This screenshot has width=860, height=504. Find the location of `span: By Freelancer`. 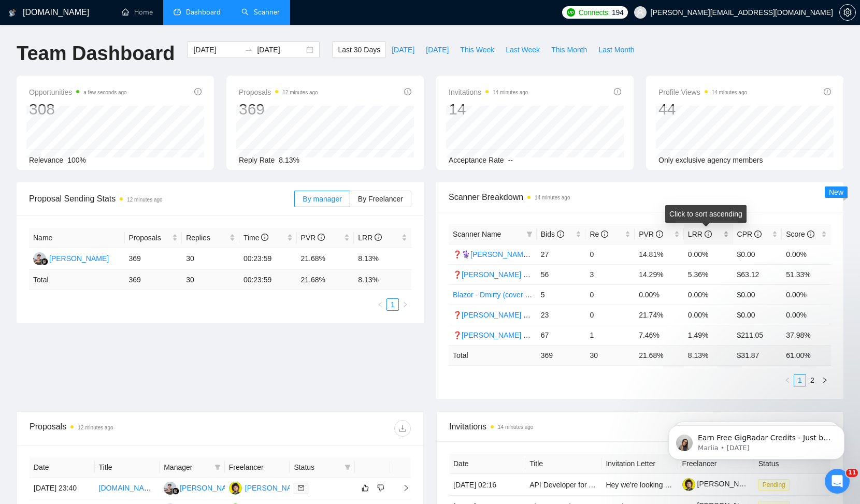

span: By Freelancer is located at coordinates (380, 199).